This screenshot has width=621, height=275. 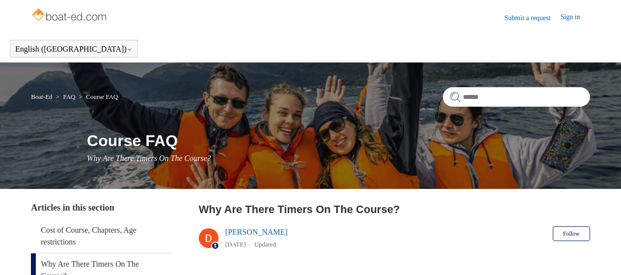 What do you see at coordinates (102, 96) in the screenshot?
I see `a: Course FAQ` at bounding box center [102, 96].